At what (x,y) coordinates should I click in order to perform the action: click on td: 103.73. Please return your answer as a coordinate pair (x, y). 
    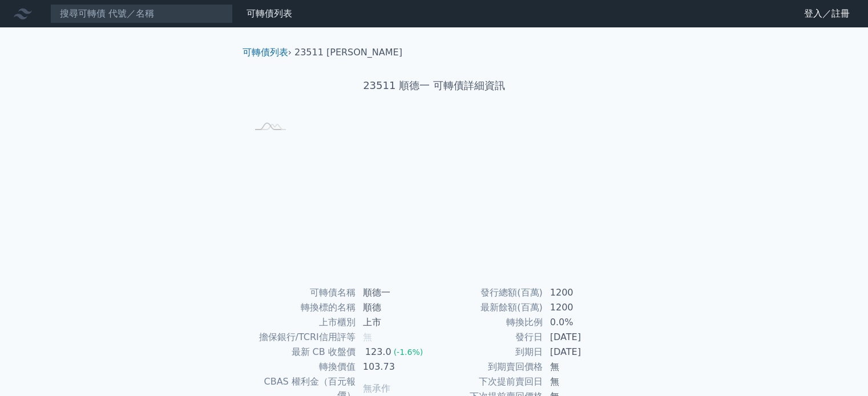
    Looking at the image, I should click on (395, 367).